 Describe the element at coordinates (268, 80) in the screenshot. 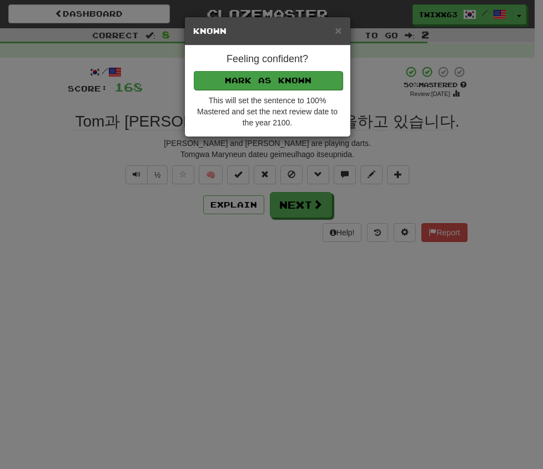

I see `button: Mark as Known` at that location.